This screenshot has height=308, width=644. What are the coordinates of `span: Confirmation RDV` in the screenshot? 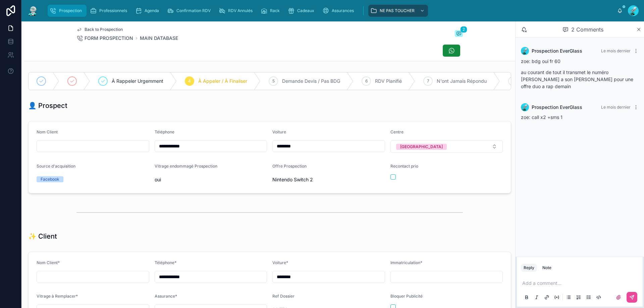 It's located at (194, 11).